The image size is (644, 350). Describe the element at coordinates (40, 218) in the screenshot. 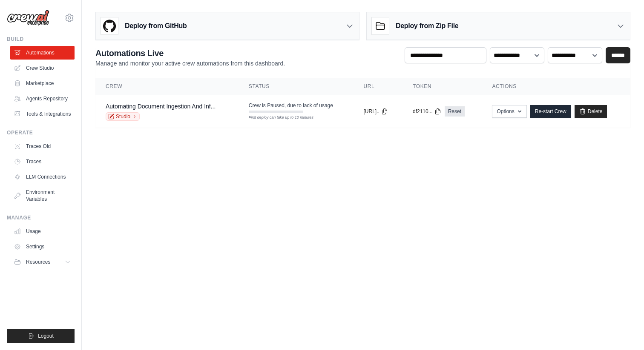

I see `div: Manage` at that location.